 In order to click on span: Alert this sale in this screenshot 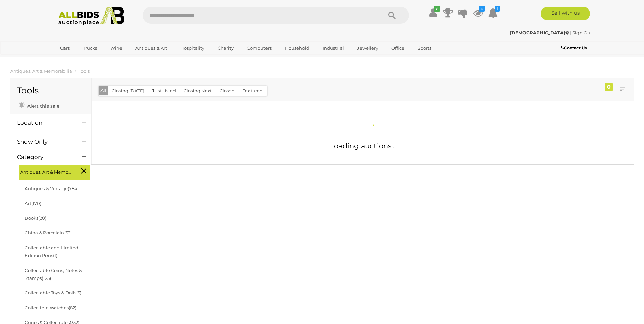, I will do `click(42, 106)`.